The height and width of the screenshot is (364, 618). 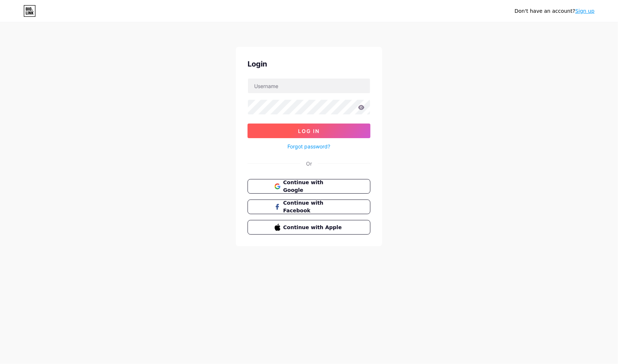 What do you see at coordinates (309, 186) in the screenshot?
I see `a: Continue with Google` at bounding box center [309, 186].